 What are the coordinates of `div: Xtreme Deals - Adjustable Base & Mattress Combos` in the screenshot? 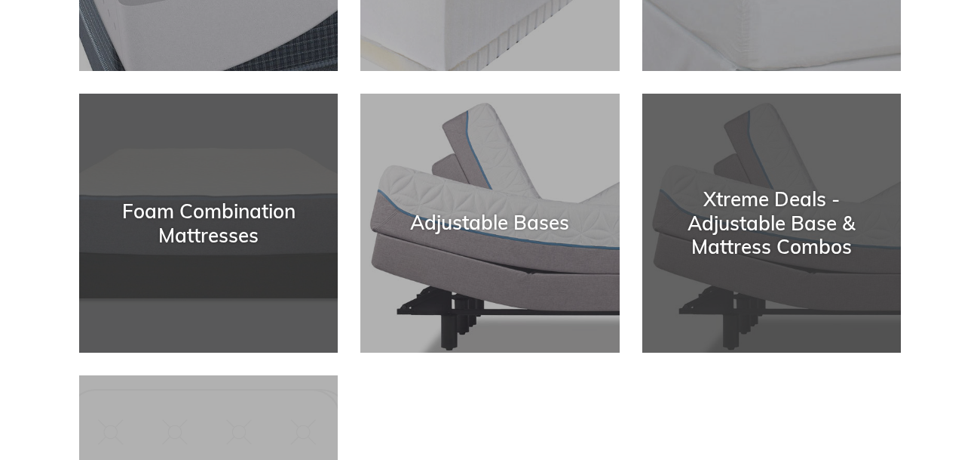 It's located at (771, 223).